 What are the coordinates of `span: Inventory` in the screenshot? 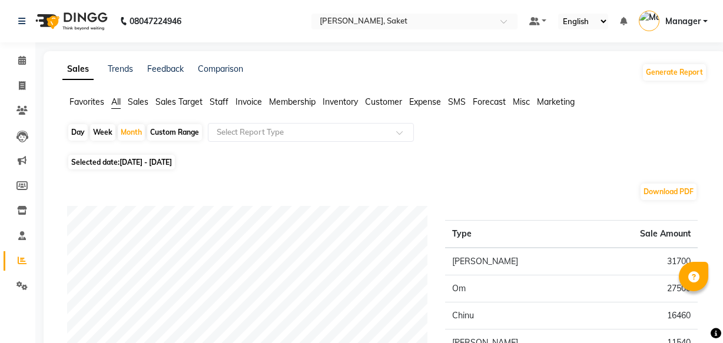 It's located at (341, 102).